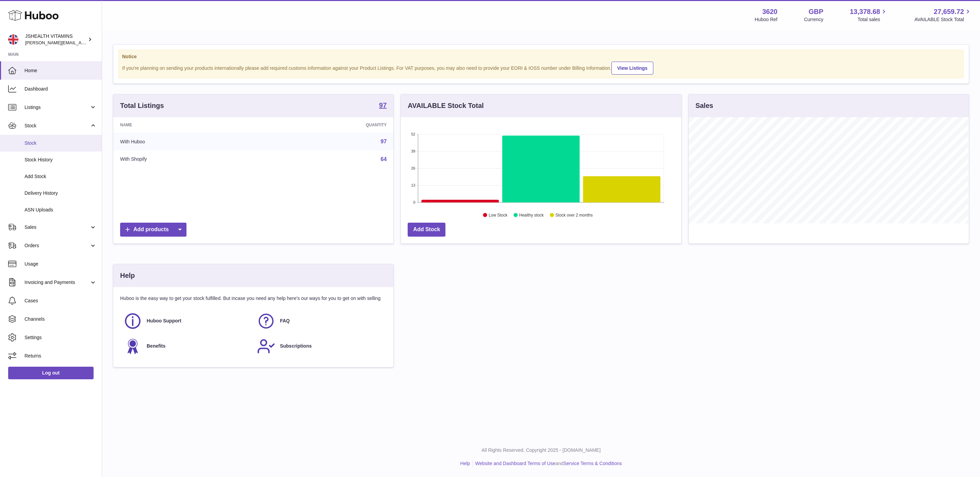 This screenshot has width=980, height=477. What do you see at coordinates (541, 56) in the screenshot?
I see `strong: Notice` at bounding box center [541, 56].